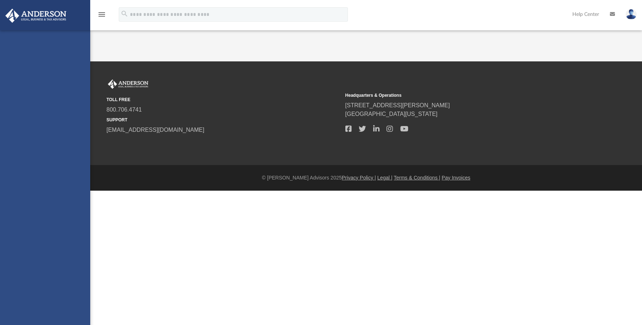 This screenshot has width=642, height=325. What do you see at coordinates (102, 16) in the screenshot?
I see `a: menu` at bounding box center [102, 16].